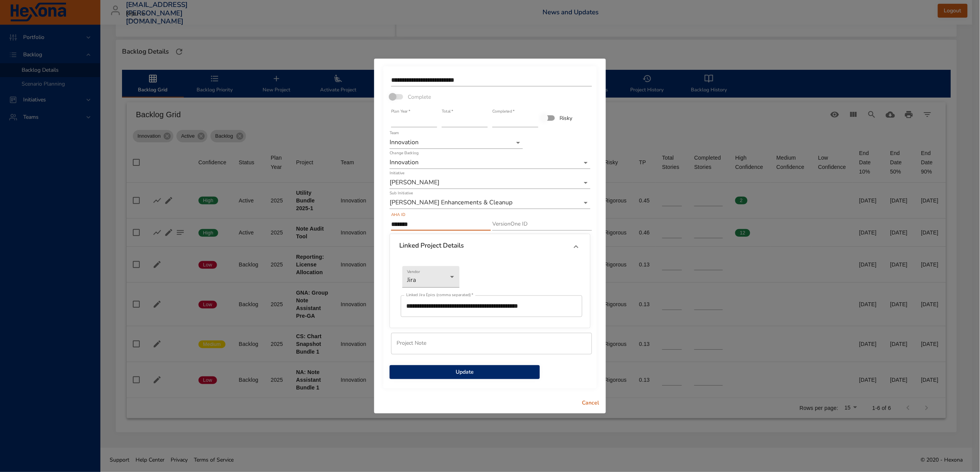 The image size is (980, 472). Describe the element at coordinates (590, 403) in the screenshot. I see `span: Cancel` at that location.